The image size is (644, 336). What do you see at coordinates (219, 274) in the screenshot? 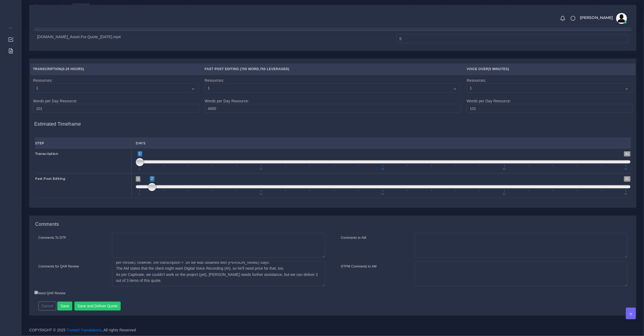
I see `textarea: For the PDF, we quote recreation + FPE (the AM will try to retrieve native IND files and recreati...` at bounding box center [219, 274].